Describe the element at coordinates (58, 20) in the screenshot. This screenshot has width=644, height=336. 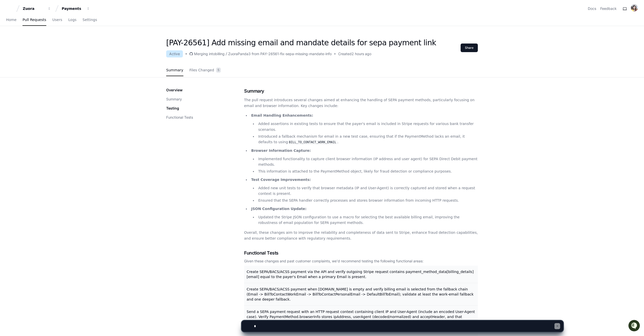
I see `span: Users` at that location.